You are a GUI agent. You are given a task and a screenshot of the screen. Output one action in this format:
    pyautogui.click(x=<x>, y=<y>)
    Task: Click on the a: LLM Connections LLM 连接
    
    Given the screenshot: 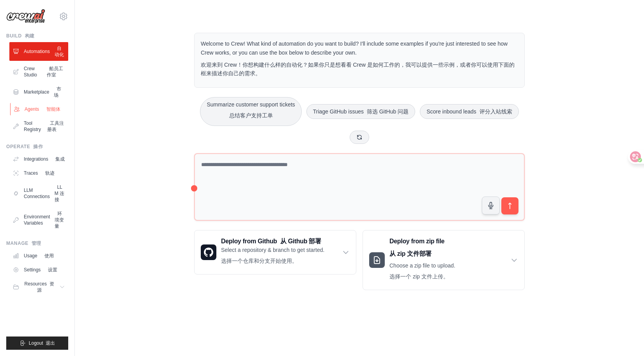 What is the action you would take?
    pyautogui.click(x=38, y=193)
    